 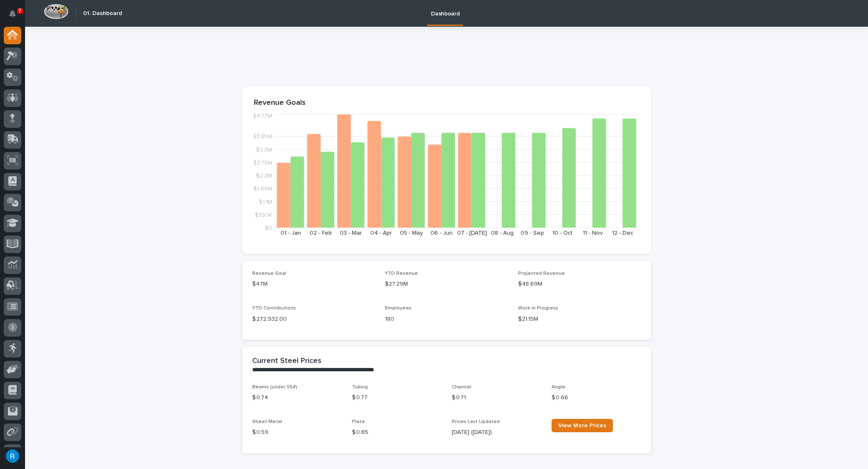 I want to click on p: $ 0.59, so click(x=297, y=432).